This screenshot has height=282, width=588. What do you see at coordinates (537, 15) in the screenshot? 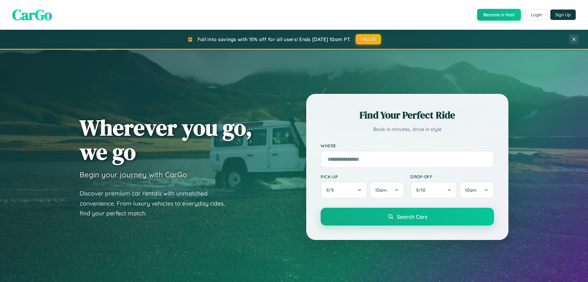
I see `button: Login` at bounding box center [537, 15].